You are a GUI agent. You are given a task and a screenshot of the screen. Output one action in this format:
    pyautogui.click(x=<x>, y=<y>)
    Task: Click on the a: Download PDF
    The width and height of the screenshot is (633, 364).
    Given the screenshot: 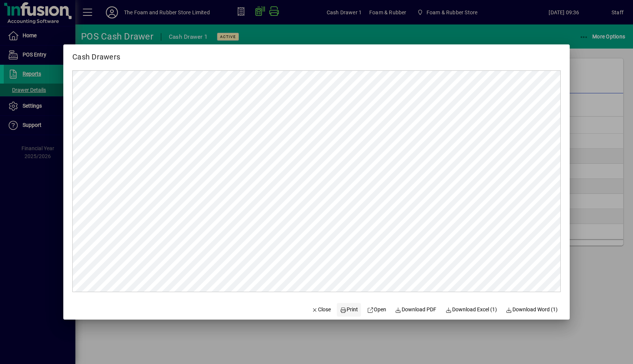 What is the action you would take?
    pyautogui.click(x=416, y=310)
    